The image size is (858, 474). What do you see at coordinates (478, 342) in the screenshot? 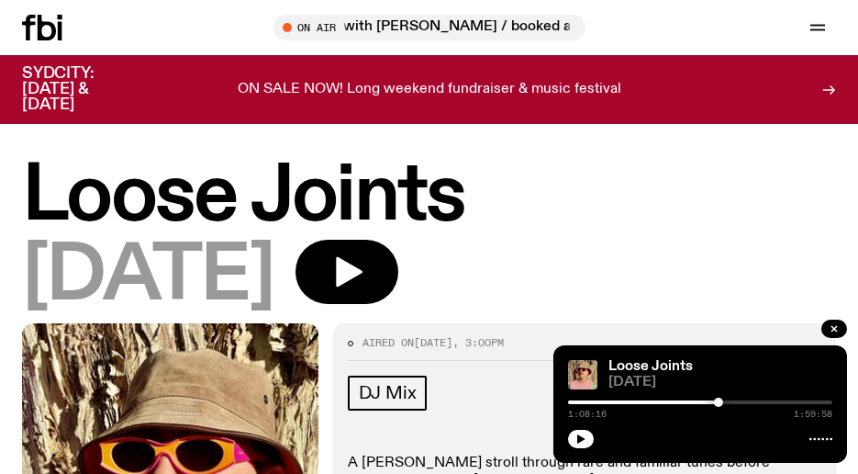
I see `span: , 3:00pm` at bounding box center [478, 342].